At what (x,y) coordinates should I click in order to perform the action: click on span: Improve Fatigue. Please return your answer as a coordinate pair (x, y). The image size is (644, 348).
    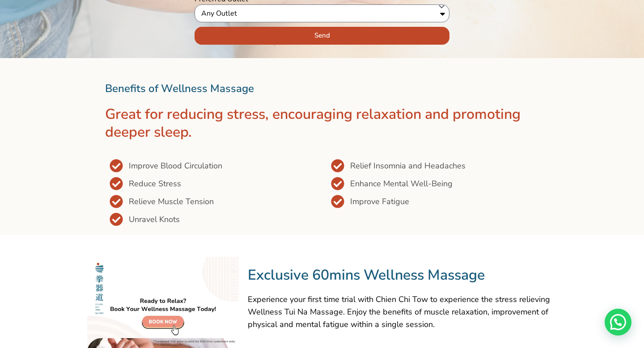
    Looking at the image, I should click on (379, 201).